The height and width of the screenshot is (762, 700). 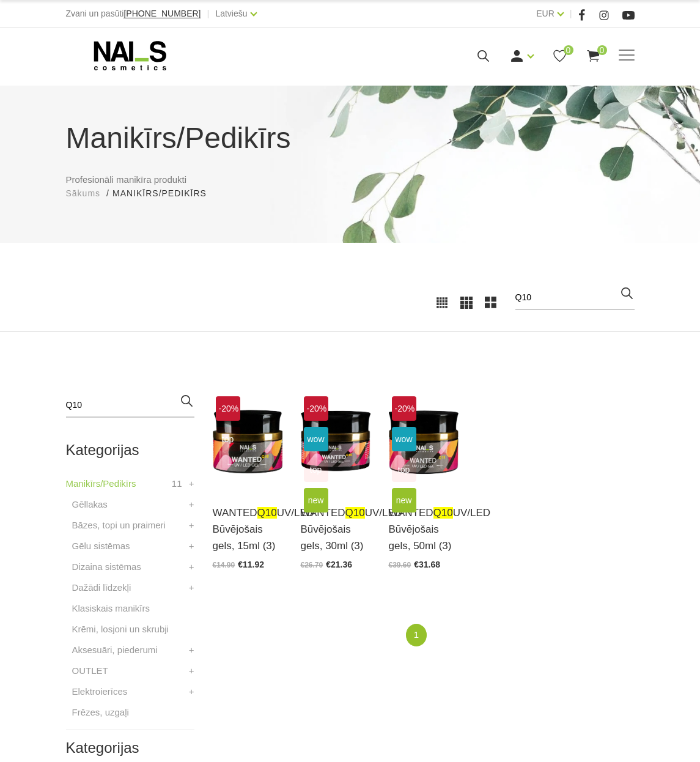 What do you see at coordinates (90, 671) in the screenshot?
I see `a: OUTLET` at bounding box center [90, 671].